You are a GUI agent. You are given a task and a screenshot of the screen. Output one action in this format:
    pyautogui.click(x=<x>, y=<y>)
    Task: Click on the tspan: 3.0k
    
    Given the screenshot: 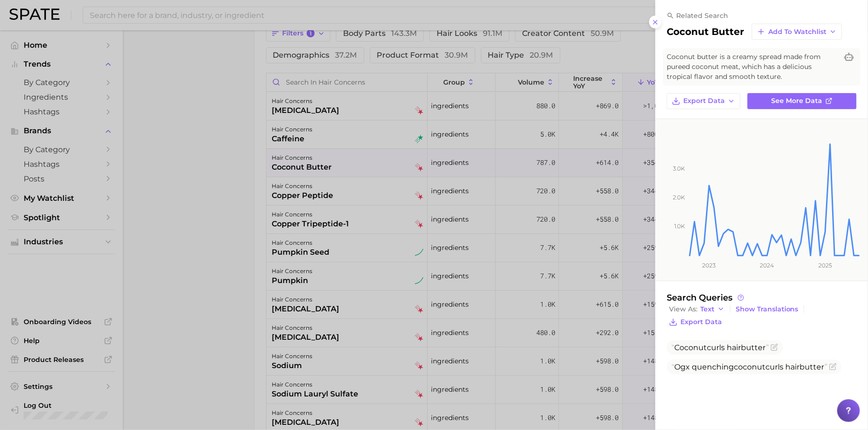 What is the action you would take?
    pyautogui.click(x=679, y=168)
    